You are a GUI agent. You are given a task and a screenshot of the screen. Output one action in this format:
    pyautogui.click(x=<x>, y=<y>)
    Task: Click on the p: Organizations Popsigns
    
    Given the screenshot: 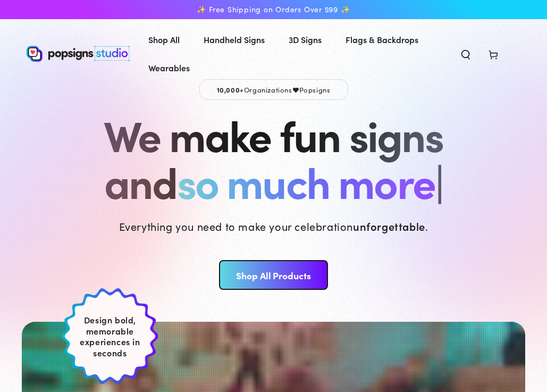 What is the action you would take?
    pyautogui.click(x=274, y=89)
    